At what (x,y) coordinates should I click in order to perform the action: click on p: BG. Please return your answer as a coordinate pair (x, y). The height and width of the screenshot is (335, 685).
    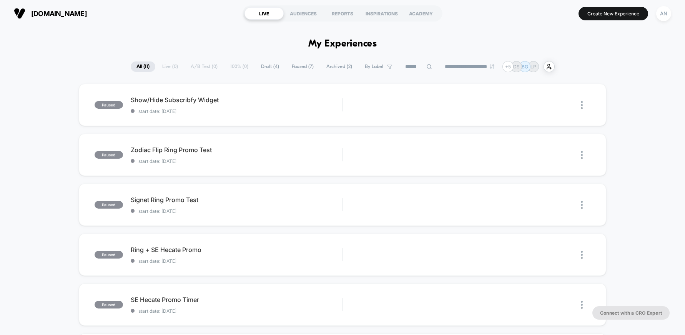
    Looking at the image, I should click on (525, 67).